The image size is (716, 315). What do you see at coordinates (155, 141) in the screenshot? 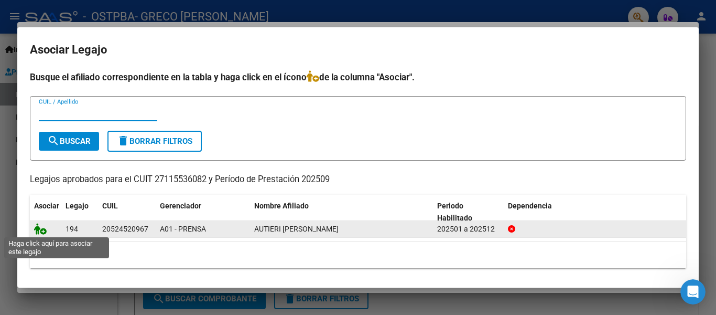
I see `span: Borrar Filtros` at bounding box center [155, 141].